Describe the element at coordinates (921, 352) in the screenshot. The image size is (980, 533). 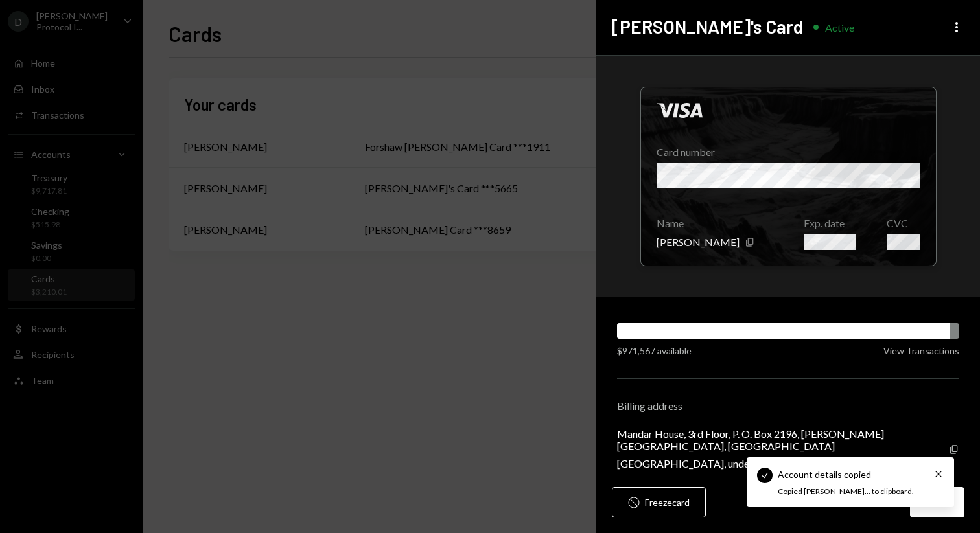
I see `button: View Transactions` at that location.